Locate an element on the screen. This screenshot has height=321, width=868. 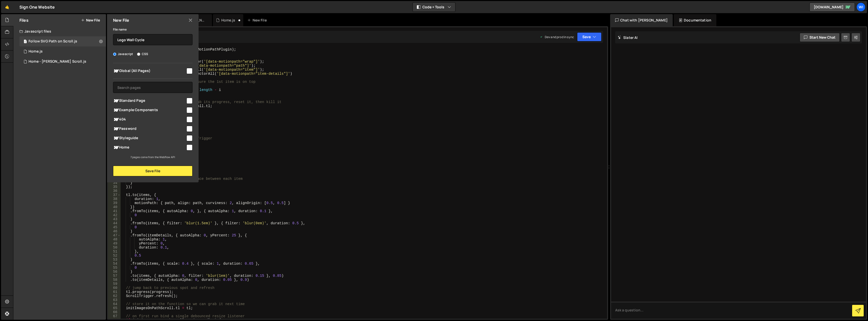
h2: Slater AI is located at coordinates (628, 37).